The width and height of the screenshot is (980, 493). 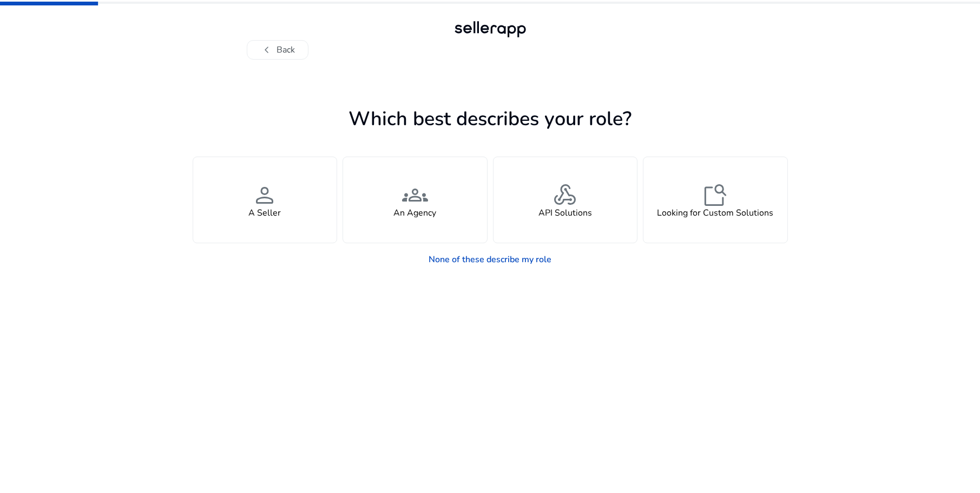 I want to click on h4: A Seller, so click(x=265, y=213).